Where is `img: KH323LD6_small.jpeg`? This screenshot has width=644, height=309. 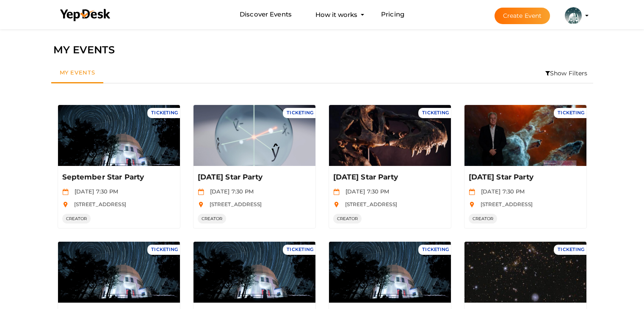
img: KH323LD6_small.jpeg is located at coordinates (573, 16).